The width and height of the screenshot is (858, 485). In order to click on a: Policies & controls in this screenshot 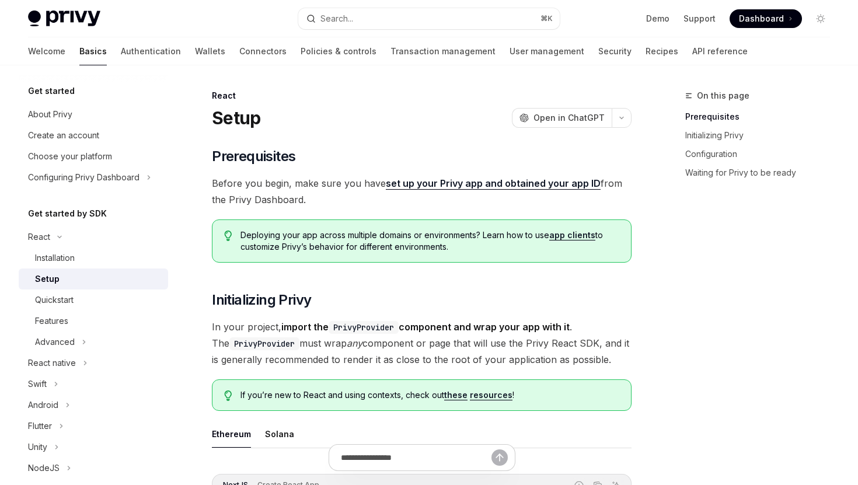, I will do `click(338, 51)`.